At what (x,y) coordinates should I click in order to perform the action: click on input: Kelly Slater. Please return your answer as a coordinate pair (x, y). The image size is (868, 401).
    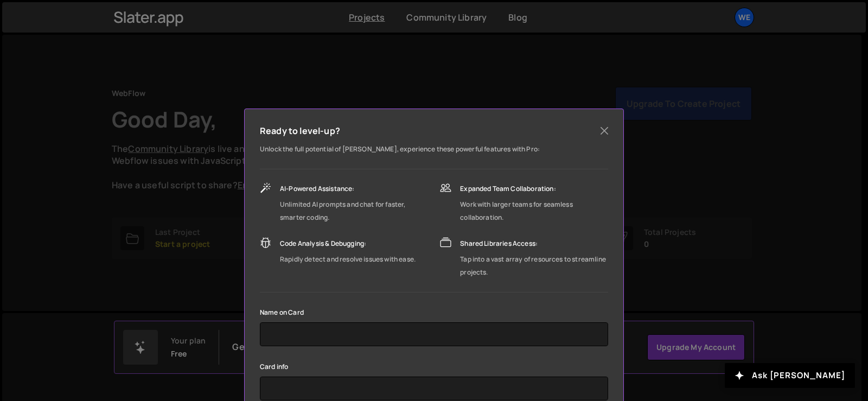
    Looking at the image, I should click on (434, 334).